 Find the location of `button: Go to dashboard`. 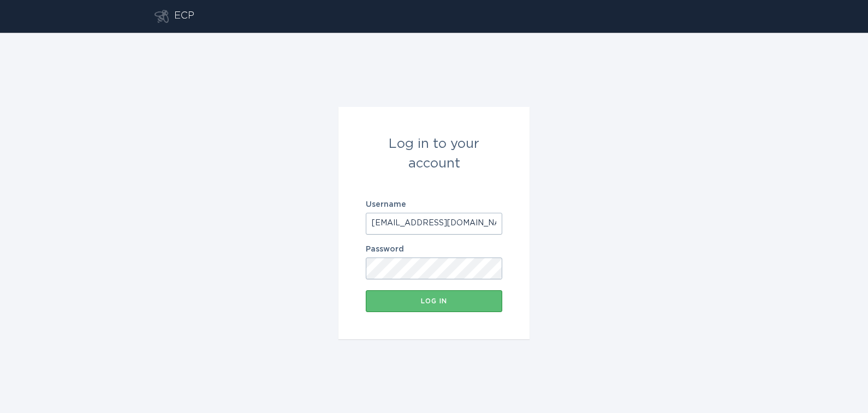

button: Go to dashboard is located at coordinates (161, 16).